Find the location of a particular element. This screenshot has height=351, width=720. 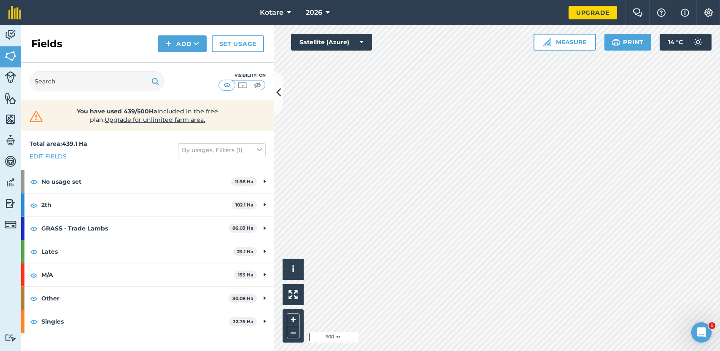

img: Four arrows, one pointing top left, one top right, one bottom right and the last bottom left is located at coordinates (293, 295).